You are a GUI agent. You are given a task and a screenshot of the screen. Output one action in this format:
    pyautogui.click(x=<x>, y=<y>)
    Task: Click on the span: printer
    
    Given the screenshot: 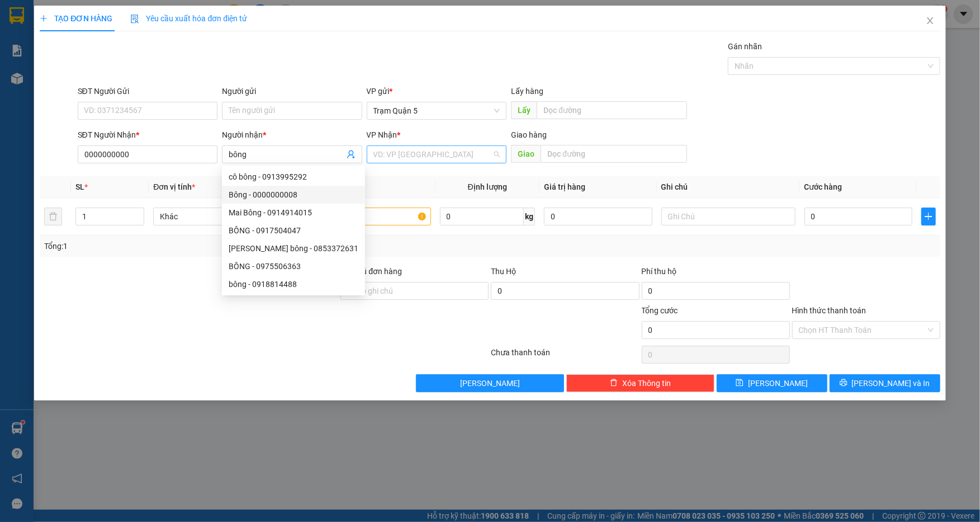 What is the action you would take?
    pyautogui.click(x=843, y=383)
    